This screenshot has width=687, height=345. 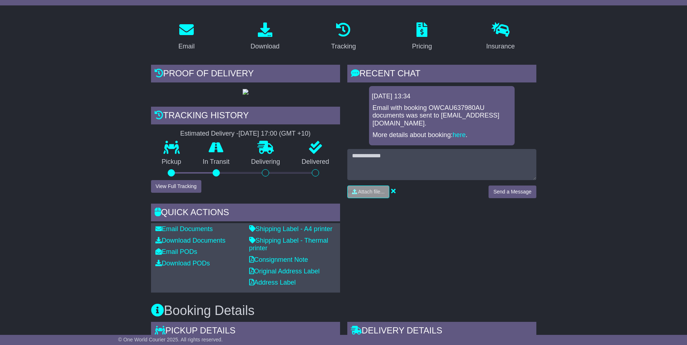 I want to click on div: Pickup Details, so click(x=245, y=332).